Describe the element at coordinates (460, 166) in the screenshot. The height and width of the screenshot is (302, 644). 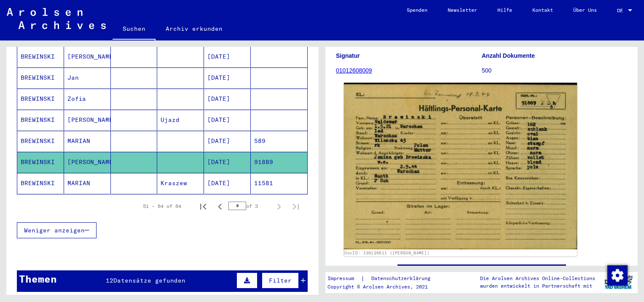
I see `img: 001.jpg` at that location.